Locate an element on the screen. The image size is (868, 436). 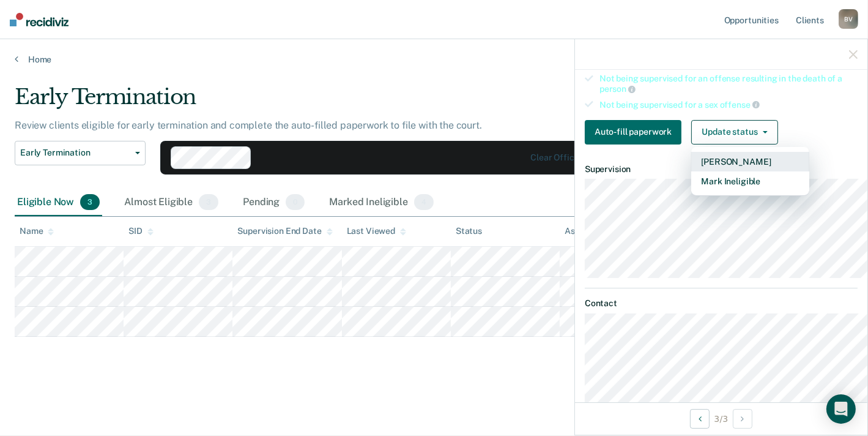
dt: Supervision is located at coordinates (722, 169).